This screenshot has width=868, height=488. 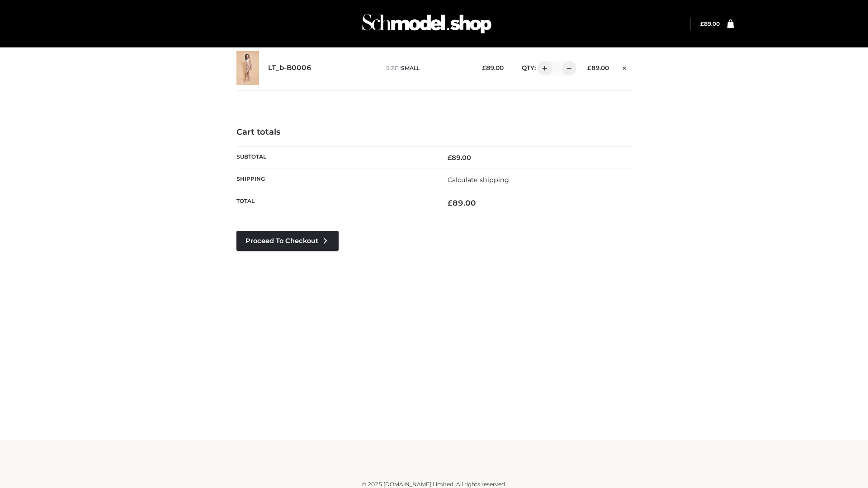 What do you see at coordinates (710, 24) in the screenshot?
I see `a: £89.00` at bounding box center [710, 24].